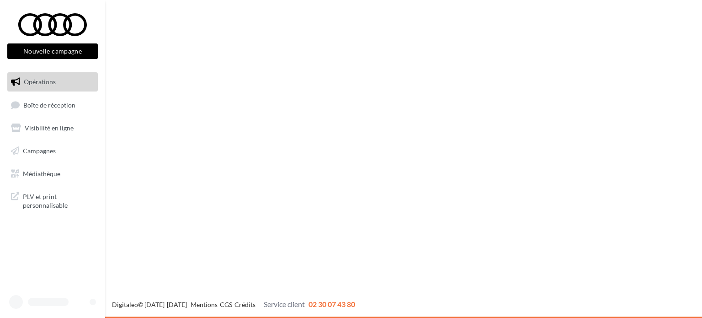  What do you see at coordinates (40, 81) in the screenshot?
I see `span: Opérations` at bounding box center [40, 81].